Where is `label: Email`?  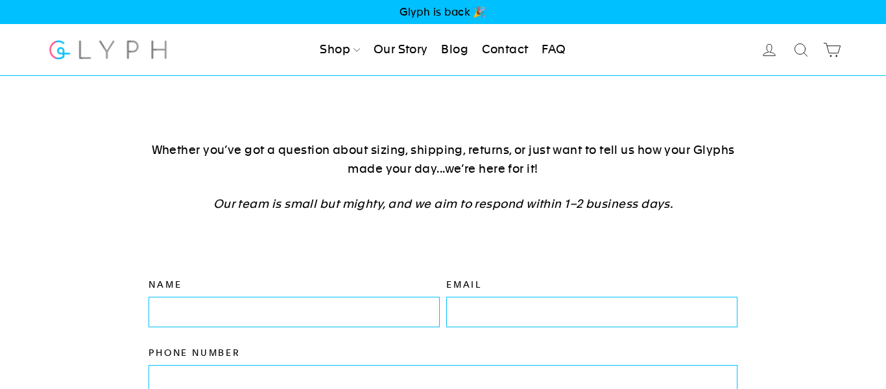
label: Email is located at coordinates (592, 284).